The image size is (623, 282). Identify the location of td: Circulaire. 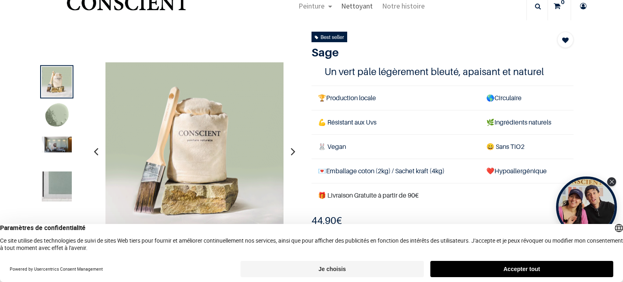
(527, 98).